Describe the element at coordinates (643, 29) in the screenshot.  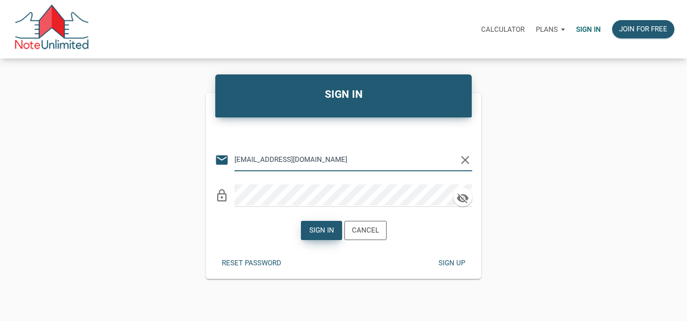
I see `button: Join for free` at that location.